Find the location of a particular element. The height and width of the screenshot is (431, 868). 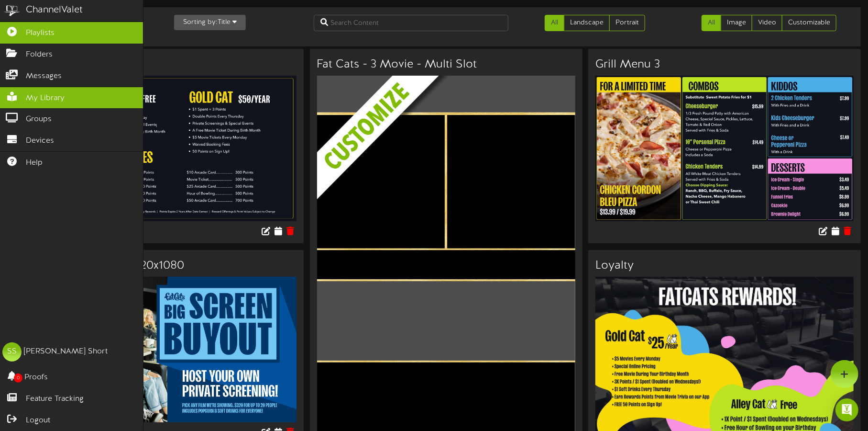

input: Search Content is located at coordinates (411, 23).